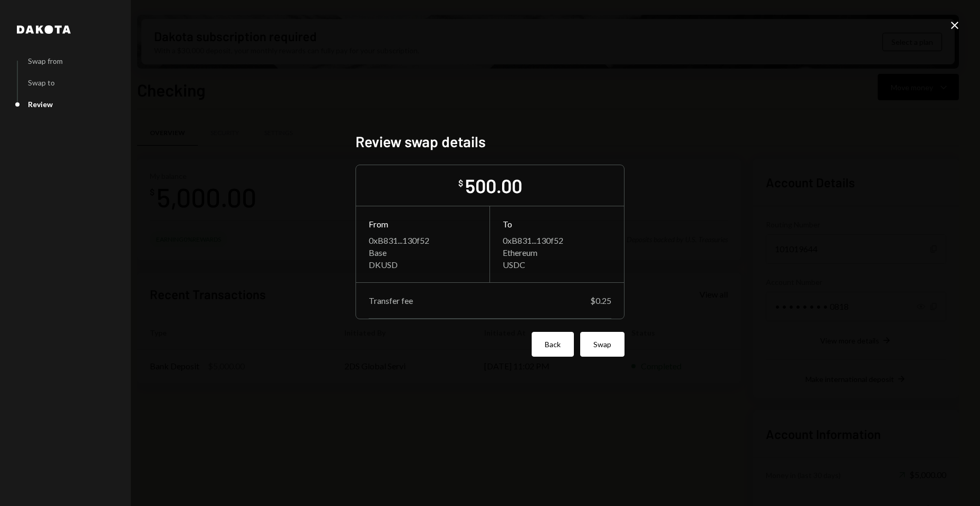 This screenshot has height=506, width=980. Describe the element at coordinates (40, 104) in the screenshot. I see `div: Review` at that location.